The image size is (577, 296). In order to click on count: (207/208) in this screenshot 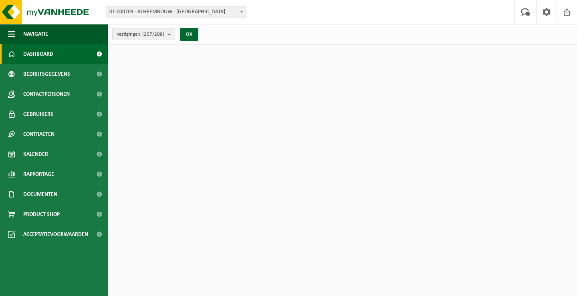, I will do `click(153, 34)`.